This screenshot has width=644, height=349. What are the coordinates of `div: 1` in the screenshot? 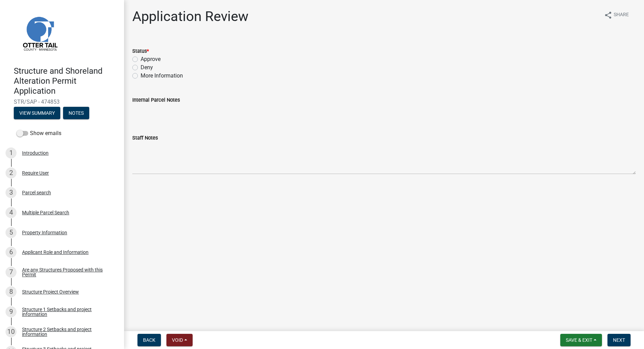 It's located at (11, 153).